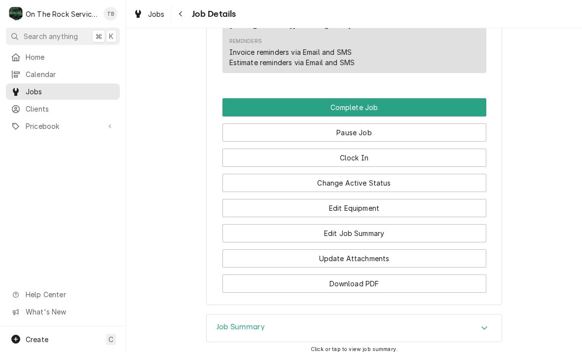 This screenshot has width=582, height=352. What do you see at coordinates (37, 339) in the screenshot?
I see `span: Create` at bounding box center [37, 339].